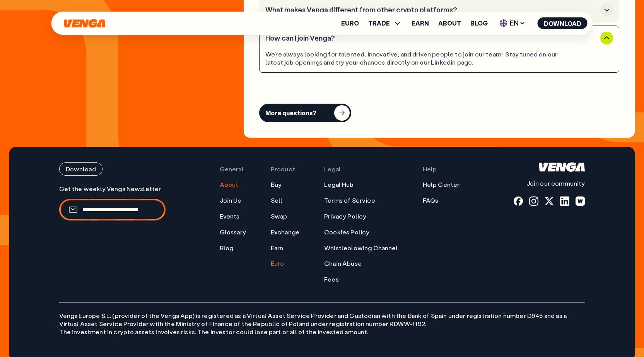 The width and height of the screenshot is (644, 357). Describe the element at coordinates (549, 183) in the screenshot. I see `p: Join our community` at that location.